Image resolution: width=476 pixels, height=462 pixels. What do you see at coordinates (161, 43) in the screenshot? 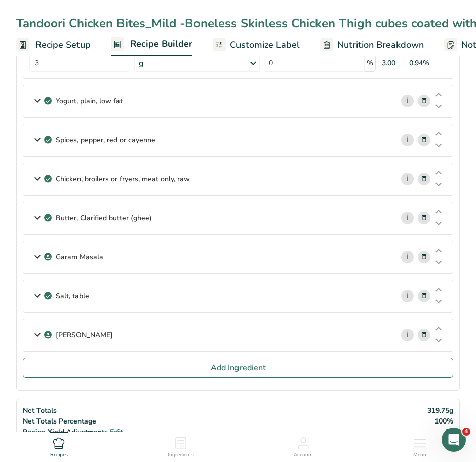
I see `span: Recipe Builder` at bounding box center [161, 43].